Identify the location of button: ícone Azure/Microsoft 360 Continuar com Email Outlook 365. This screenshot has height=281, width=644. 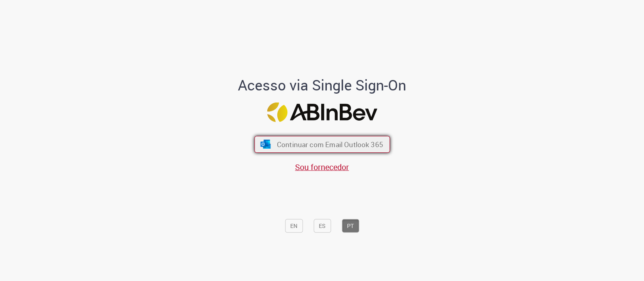
(322, 145).